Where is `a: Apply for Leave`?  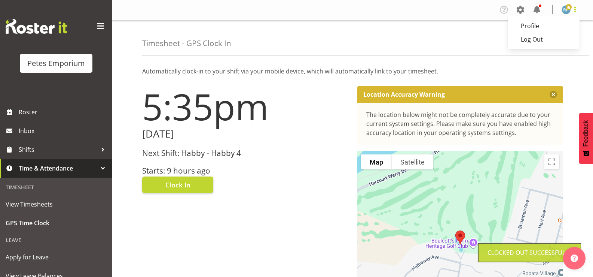 a: Apply for Leave is located at coordinates (56, 257).